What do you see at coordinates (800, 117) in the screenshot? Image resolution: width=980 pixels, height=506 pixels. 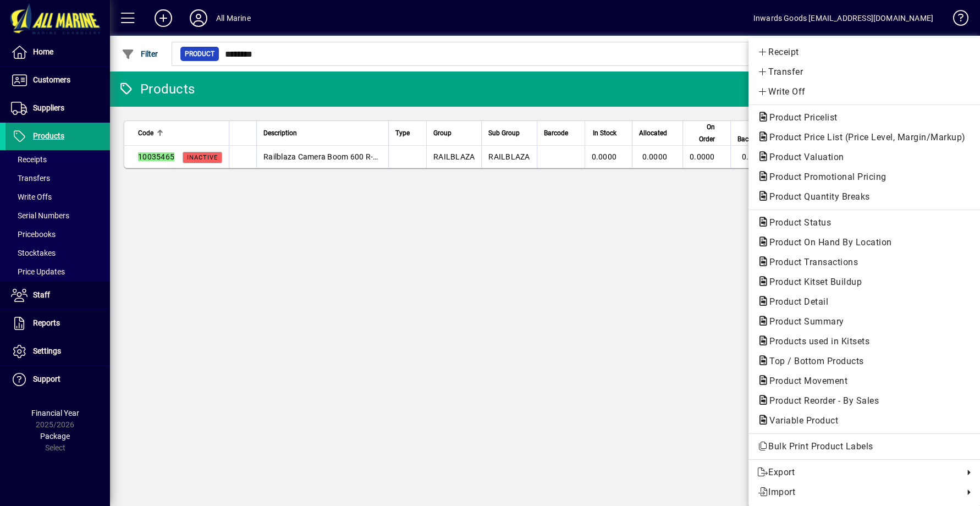 I see `span: Product Pricelist` at bounding box center [800, 117].